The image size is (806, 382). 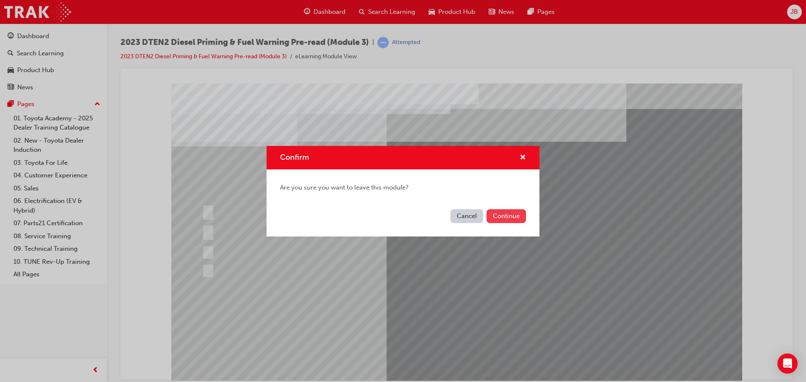 I want to click on button: cross-icon, so click(x=522, y=158).